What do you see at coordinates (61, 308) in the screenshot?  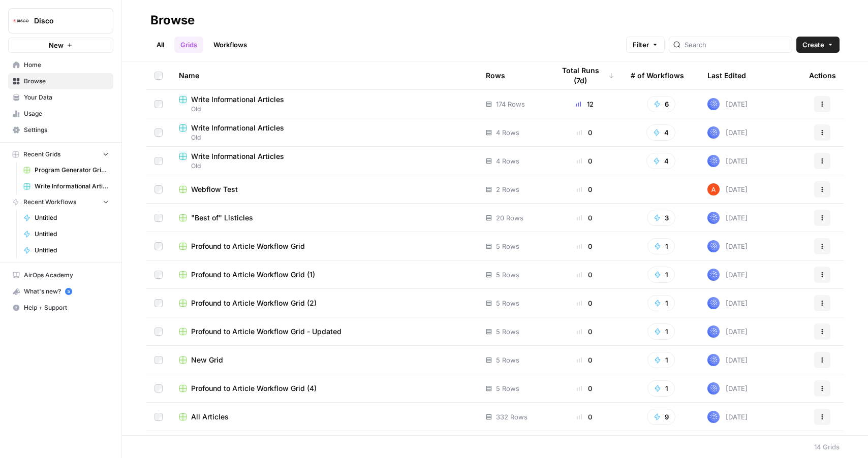 I see `button: Help + Support` at bounding box center [61, 308].